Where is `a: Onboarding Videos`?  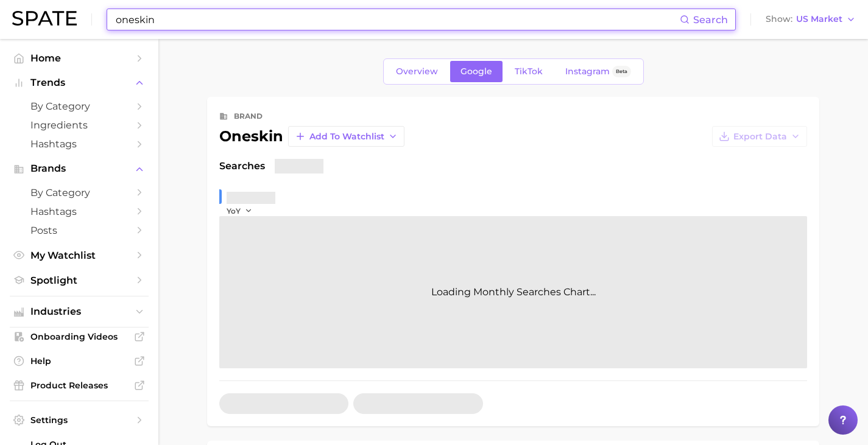
a: Onboarding Videos is located at coordinates (79, 337).